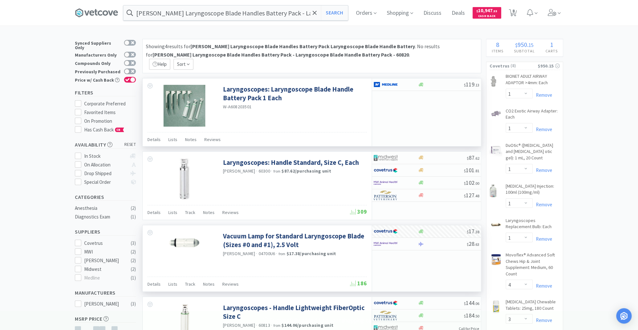 The width and height of the screenshot is (638, 330). I want to click on span: 04700U6, so click(267, 254).